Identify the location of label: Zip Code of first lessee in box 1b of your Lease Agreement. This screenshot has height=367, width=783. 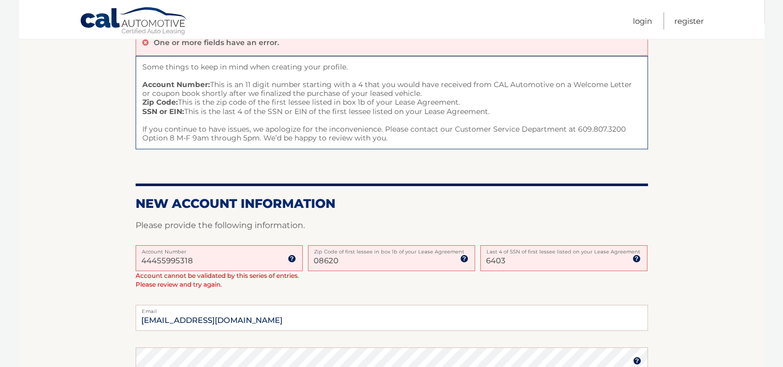
(391, 249).